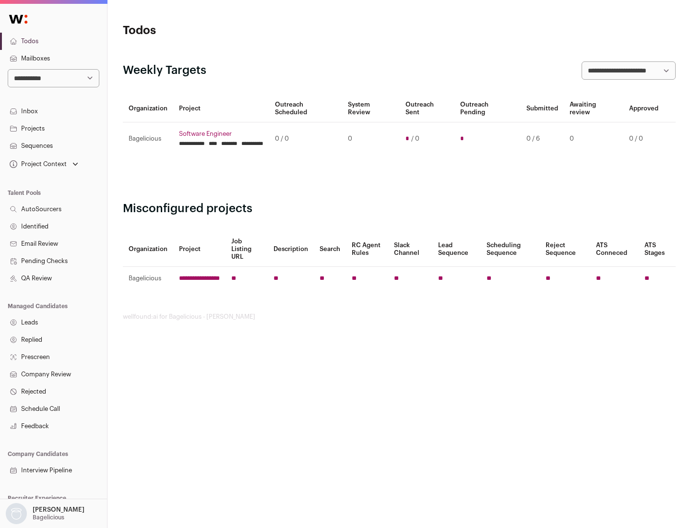 This screenshot has height=528, width=691. I want to click on th: Outreach Sent, so click(427, 108).